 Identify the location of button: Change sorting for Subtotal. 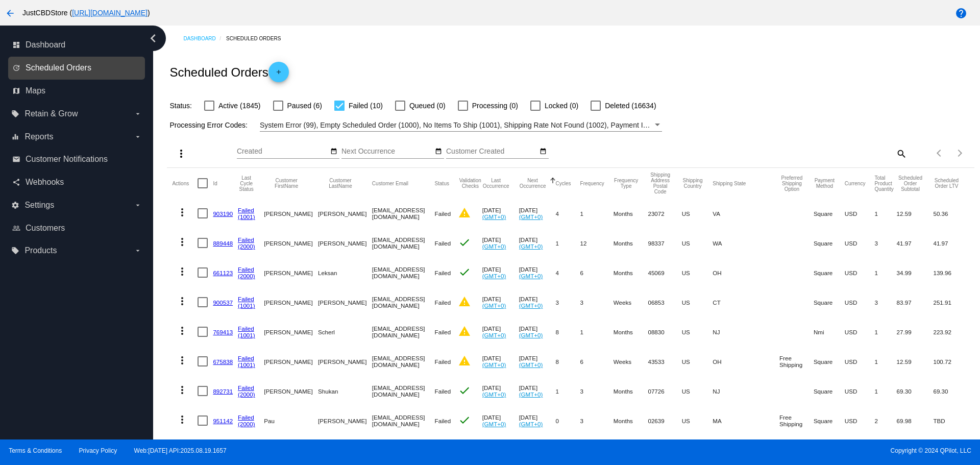
(911, 183).